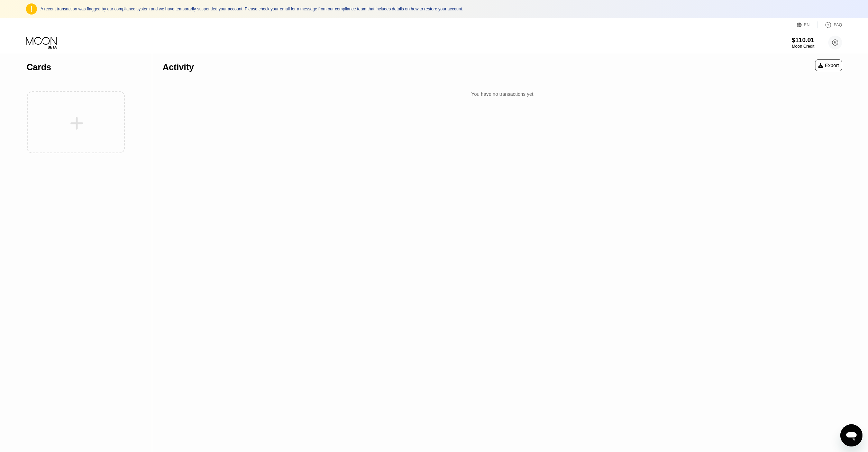  Describe the element at coordinates (178, 67) in the screenshot. I see `div: Activity` at that location.